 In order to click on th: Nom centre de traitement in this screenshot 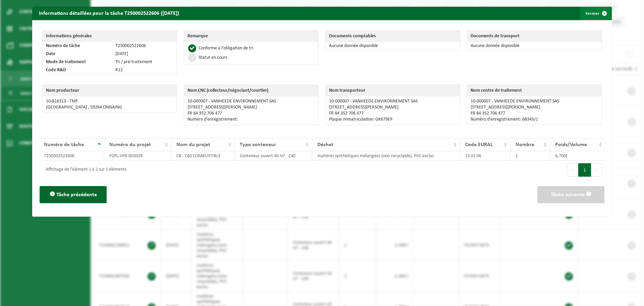, I will do `click(534, 90)`.